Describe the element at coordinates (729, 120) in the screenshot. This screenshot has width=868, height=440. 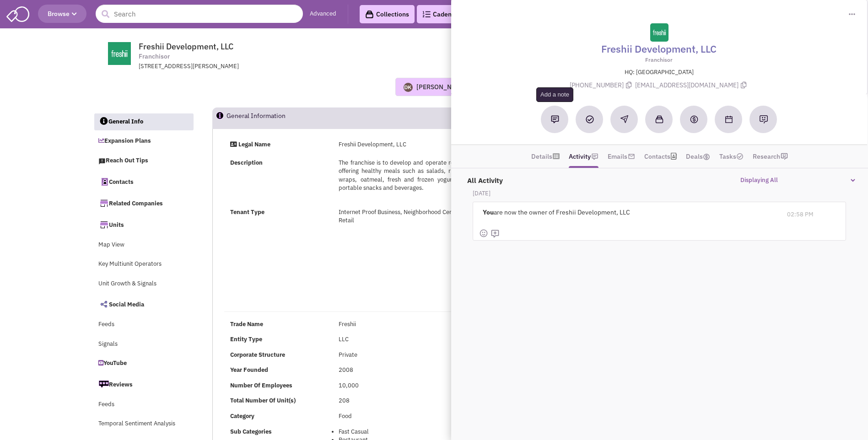
I see `img: Schedule a Meeting` at that location.